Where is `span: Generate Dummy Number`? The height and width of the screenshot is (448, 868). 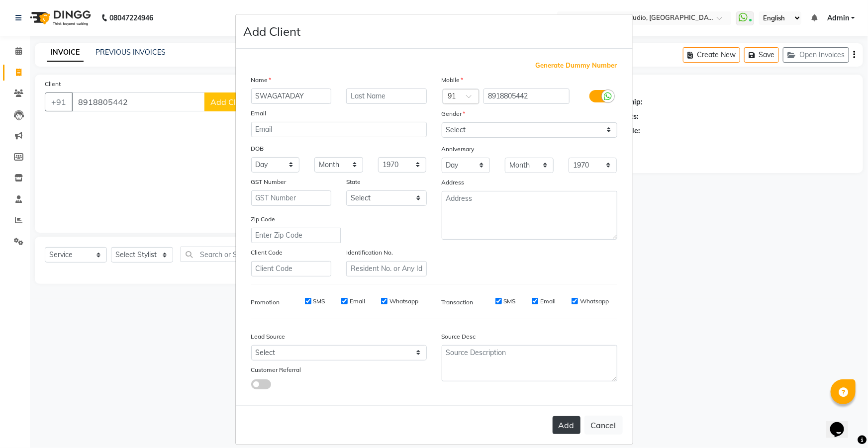
span: Generate Dummy Number is located at coordinates (577, 65).